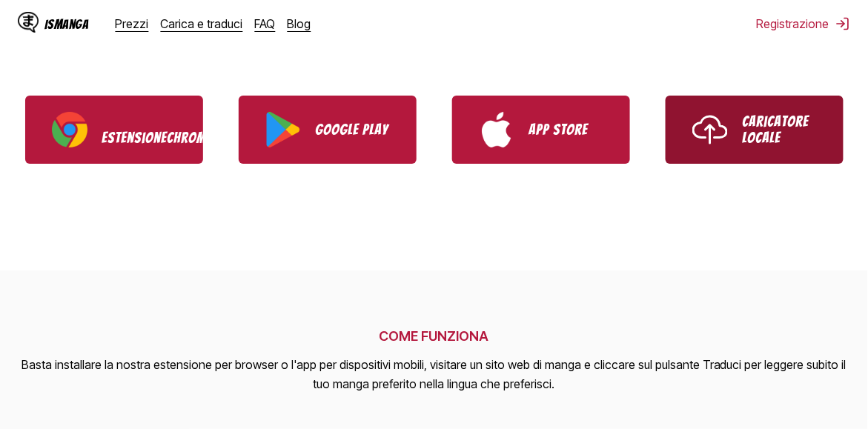  Describe the element at coordinates (776, 130) in the screenshot. I see `font: Caricatore locale` at that location.